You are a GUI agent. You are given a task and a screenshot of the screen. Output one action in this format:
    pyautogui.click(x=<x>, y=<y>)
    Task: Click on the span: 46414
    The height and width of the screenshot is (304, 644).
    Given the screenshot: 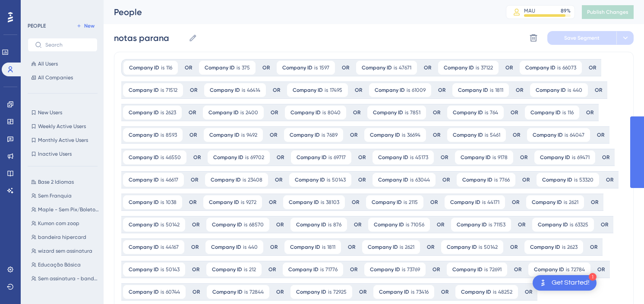 What is the action you would take?
    pyautogui.click(x=253, y=90)
    